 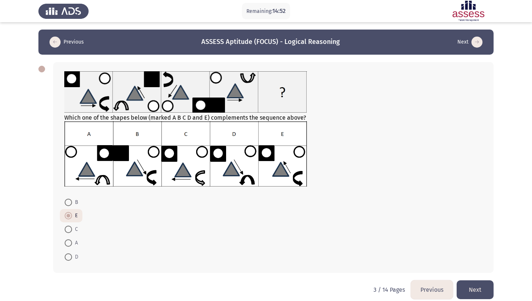 I want to click on span: 14:52, so click(x=279, y=11).